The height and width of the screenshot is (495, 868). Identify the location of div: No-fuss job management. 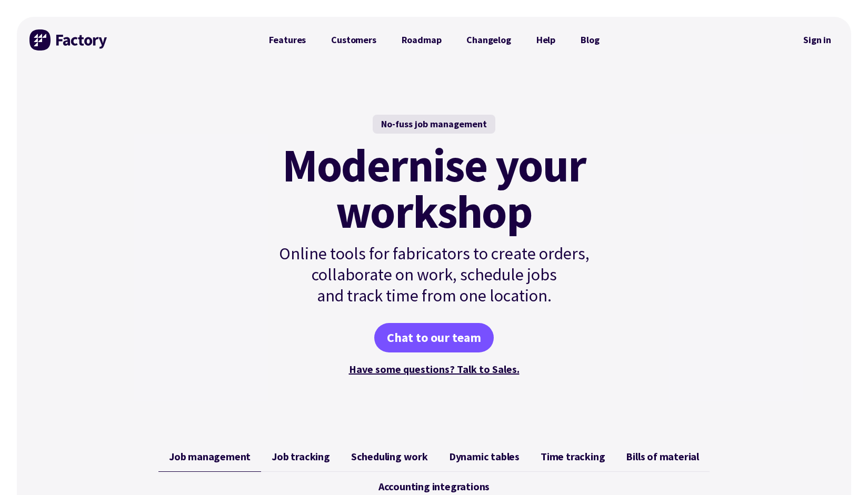
(434, 124).